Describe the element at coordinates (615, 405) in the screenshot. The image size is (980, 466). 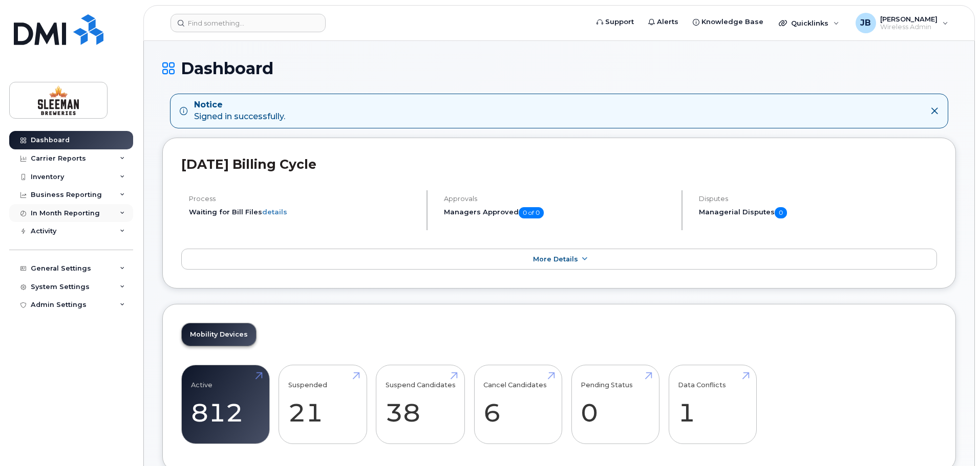
I see `a: Pending Status 0` at that location.